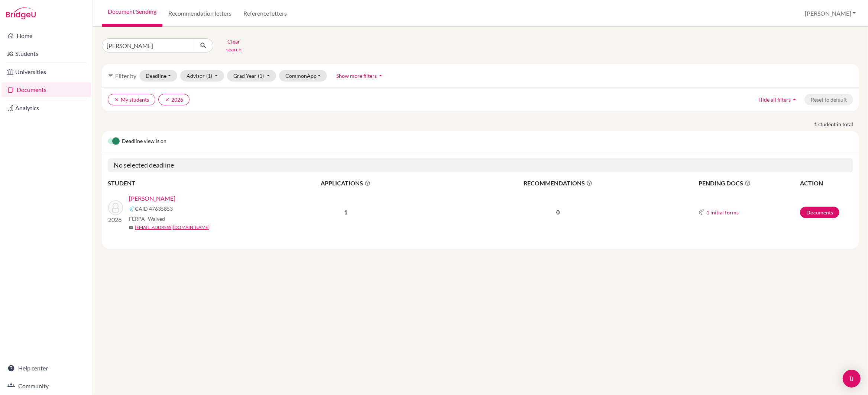 Image resolution: width=868 pixels, height=395 pixels. What do you see at coordinates (148, 46) in the screenshot?
I see `input: Find student by name...` at bounding box center [148, 46].